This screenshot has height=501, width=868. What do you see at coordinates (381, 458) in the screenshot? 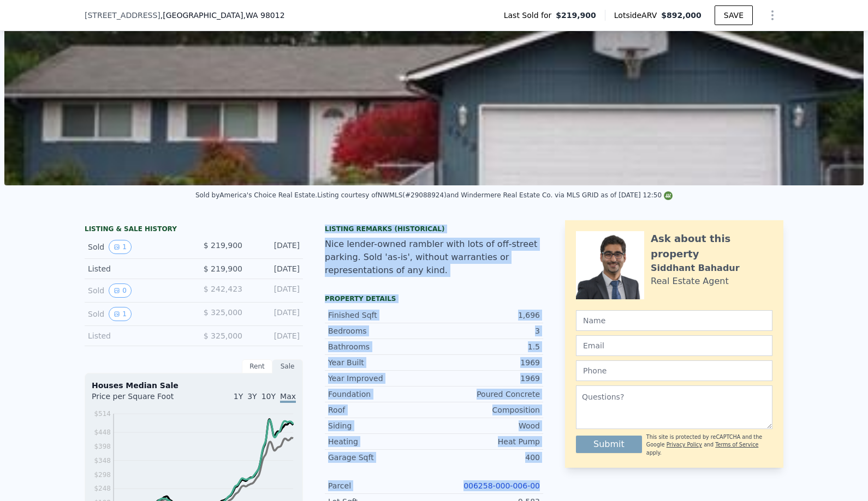
I see `div: Garage Sqft` at bounding box center [381, 458].